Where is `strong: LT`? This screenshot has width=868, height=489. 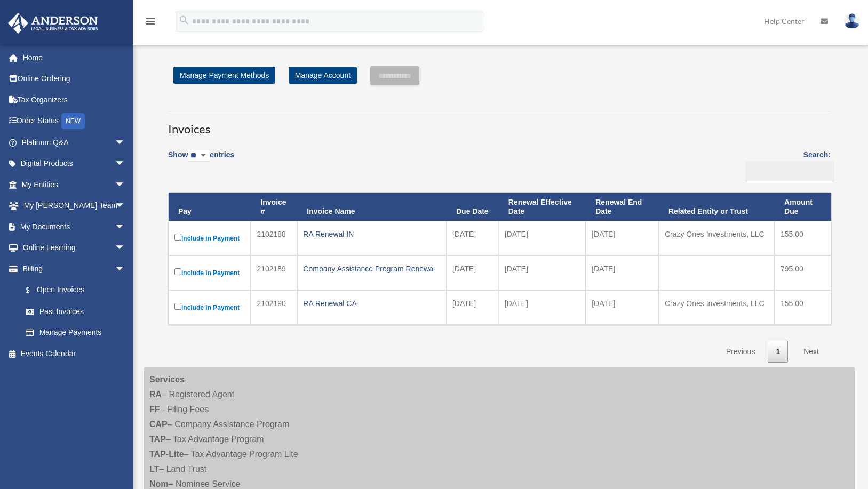
strong: LT is located at coordinates (154, 469).